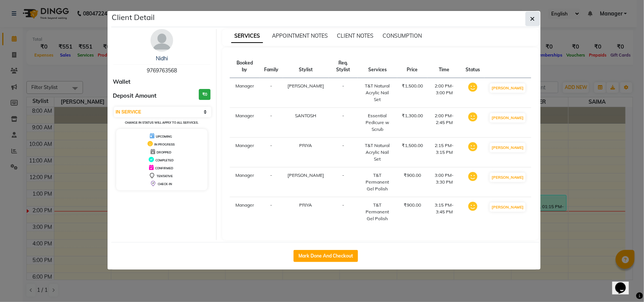 This screenshot has height=302, width=644. What do you see at coordinates (135, 96) in the screenshot?
I see `span: Deposit Amount` at bounding box center [135, 96].